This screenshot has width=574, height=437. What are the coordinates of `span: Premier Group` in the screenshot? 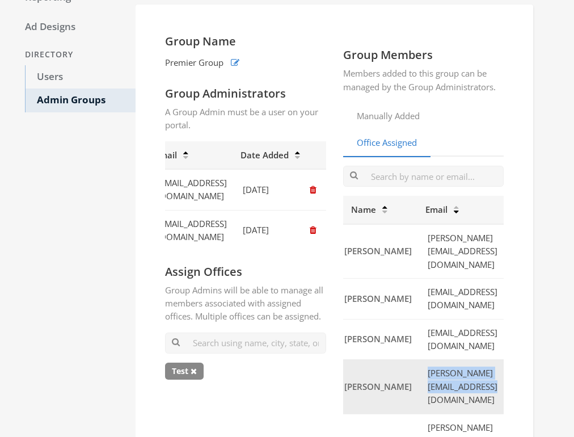 It's located at (194, 62).